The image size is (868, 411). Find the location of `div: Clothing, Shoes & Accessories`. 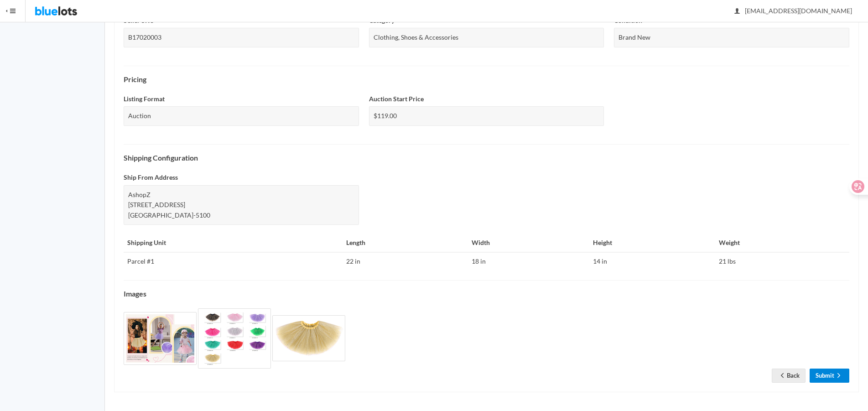

div: Clothing, Shoes & Accessories is located at coordinates (487, 37).